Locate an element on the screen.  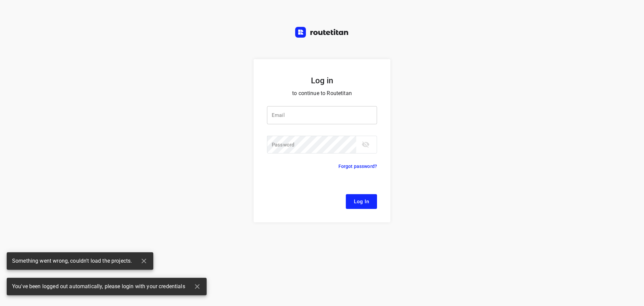
p: Forgot password? is located at coordinates (358, 166).